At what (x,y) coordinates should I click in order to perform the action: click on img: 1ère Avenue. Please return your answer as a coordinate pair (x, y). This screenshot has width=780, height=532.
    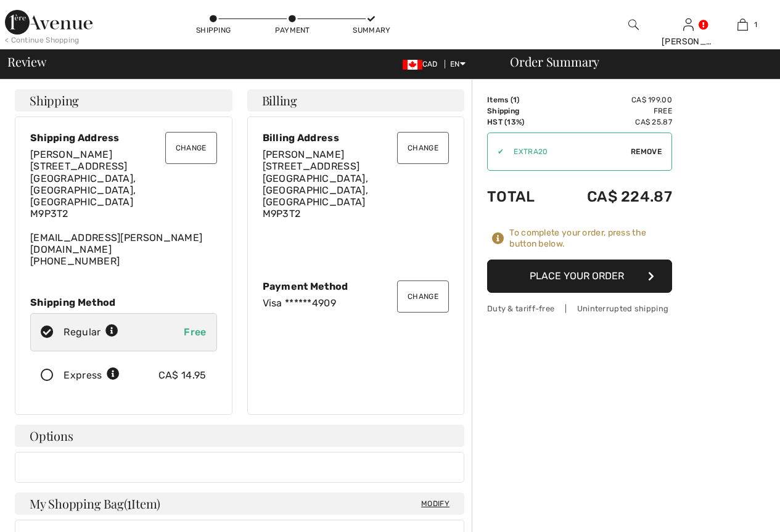
    Looking at the image, I should click on (48, 22).